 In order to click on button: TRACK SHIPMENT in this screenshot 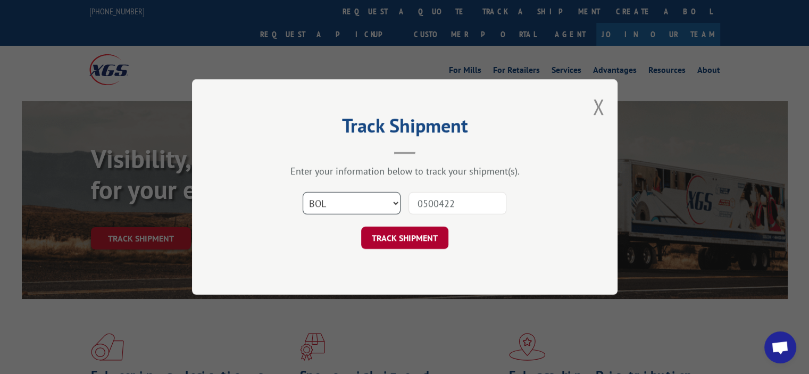, I will do `click(405, 238)`.